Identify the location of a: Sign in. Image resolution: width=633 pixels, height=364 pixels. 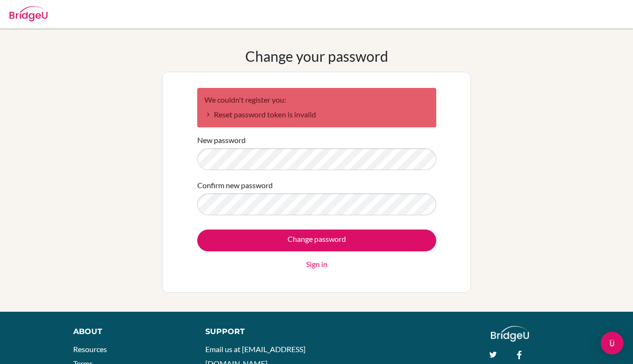
(316, 264).